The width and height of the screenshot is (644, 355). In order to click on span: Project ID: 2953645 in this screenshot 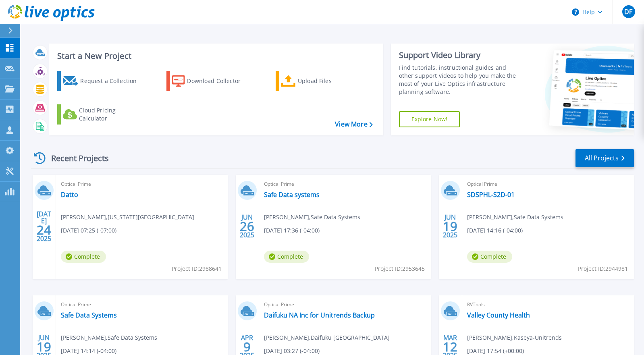, I will do `click(400, 268)`.